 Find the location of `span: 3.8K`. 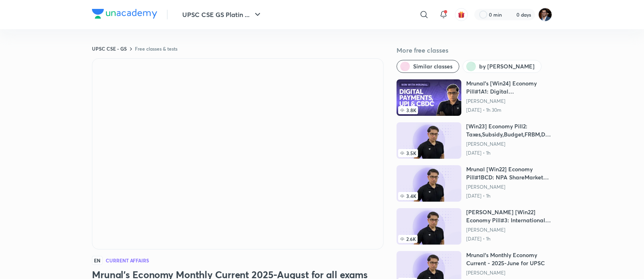

span: 3.8K is located at coordinates (408, 110).